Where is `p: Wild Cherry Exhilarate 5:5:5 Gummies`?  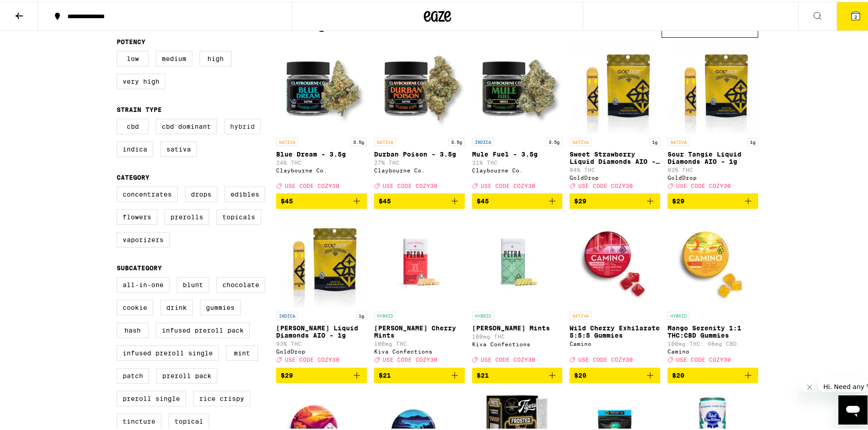
p: Wild Cherry Exhilarate 5:5:5 Gummies is located at coordinates (614, 330).